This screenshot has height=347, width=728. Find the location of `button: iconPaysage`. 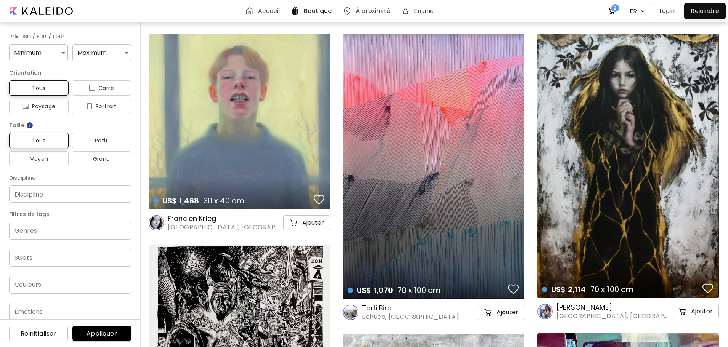

button: iconPaysage is located at coordinates (39, 106).